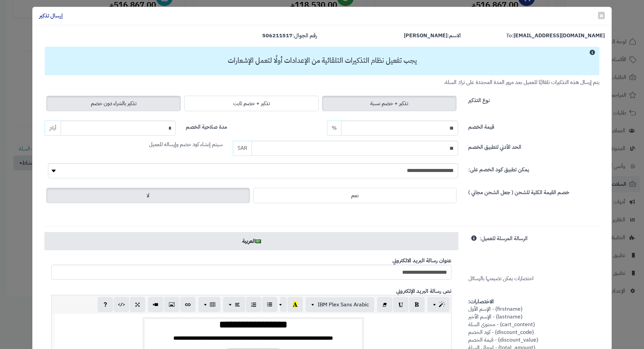 The height and width of the screenshot is (349, 644). Describe the element at coordinates (242, 148) in the screenshot. I see `span: SAR` at that location.